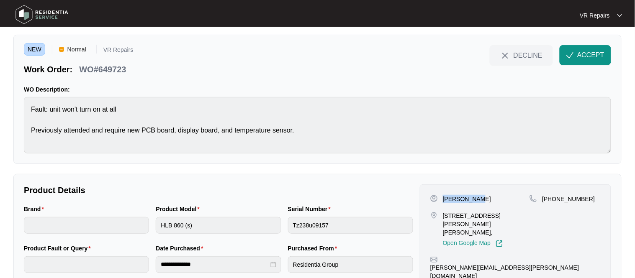  Describe the element at coordinates (103, 69) in the screenshot. I see `p: WO#649723` at that location.